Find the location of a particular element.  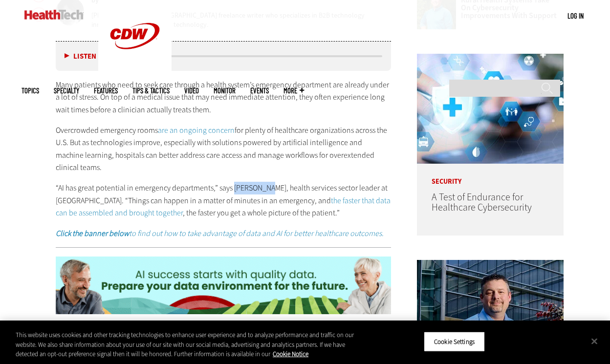

span: Specialty is located at coordinates (66, 91).